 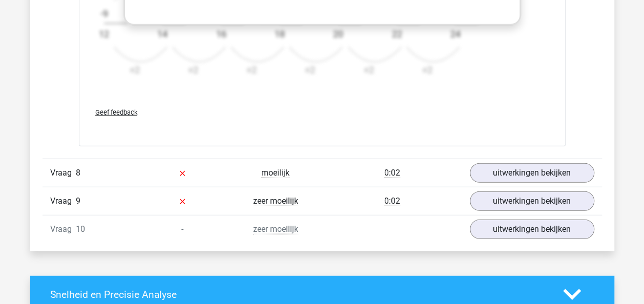 What do you see at coordinates (78, 173) in the screenshot?
I see `span: 8` at bounding box center [78, 173].